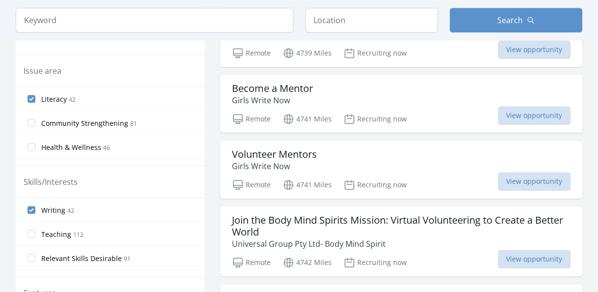  What do you see at coordinates (85, 123) in the screenshot?
I see `span: Community Strengthening` at bounding box center [85, 123].